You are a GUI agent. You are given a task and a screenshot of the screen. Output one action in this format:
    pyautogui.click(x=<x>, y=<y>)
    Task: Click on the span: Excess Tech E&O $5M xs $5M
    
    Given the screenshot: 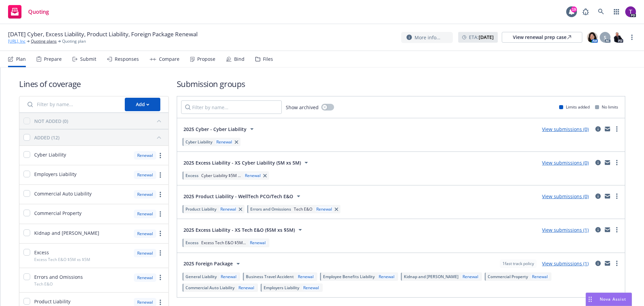 What is the action you would take?
    pyautogui.click(x=62, y=260)
    